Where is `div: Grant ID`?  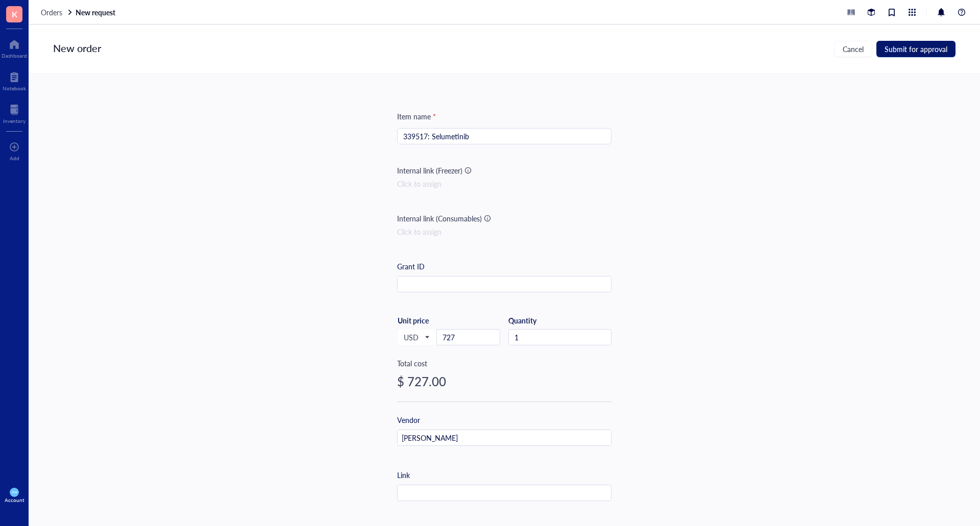 div: Grant ID is located at coordinates (411, 266).